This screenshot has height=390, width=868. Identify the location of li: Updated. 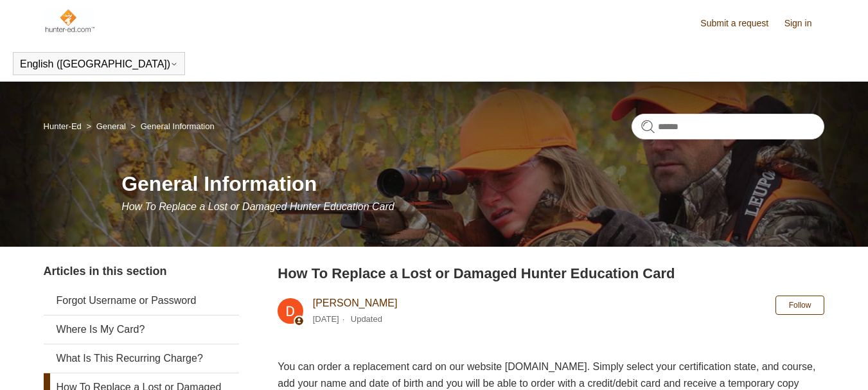
(367, 318).